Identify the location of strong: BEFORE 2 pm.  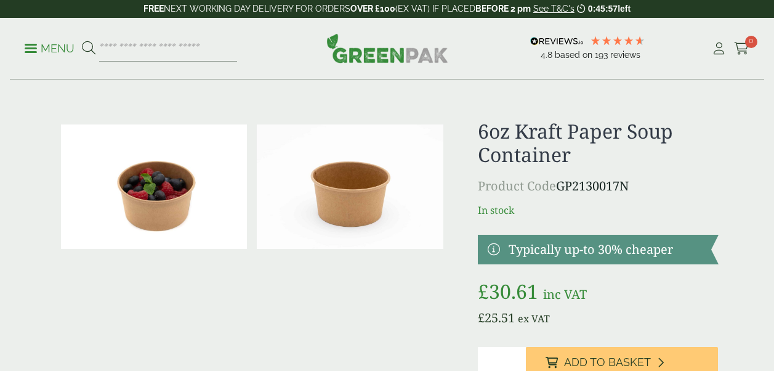
(503, 9).